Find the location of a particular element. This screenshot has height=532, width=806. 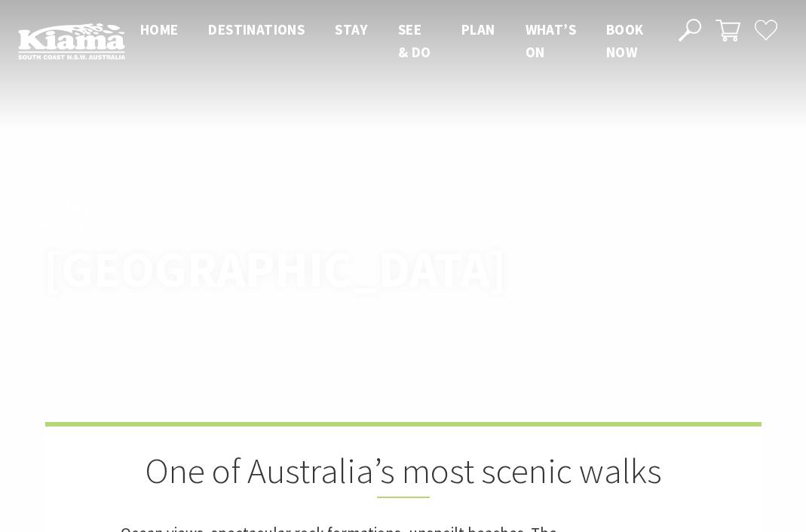

span: What’s On is located at coordinates (550, 41).